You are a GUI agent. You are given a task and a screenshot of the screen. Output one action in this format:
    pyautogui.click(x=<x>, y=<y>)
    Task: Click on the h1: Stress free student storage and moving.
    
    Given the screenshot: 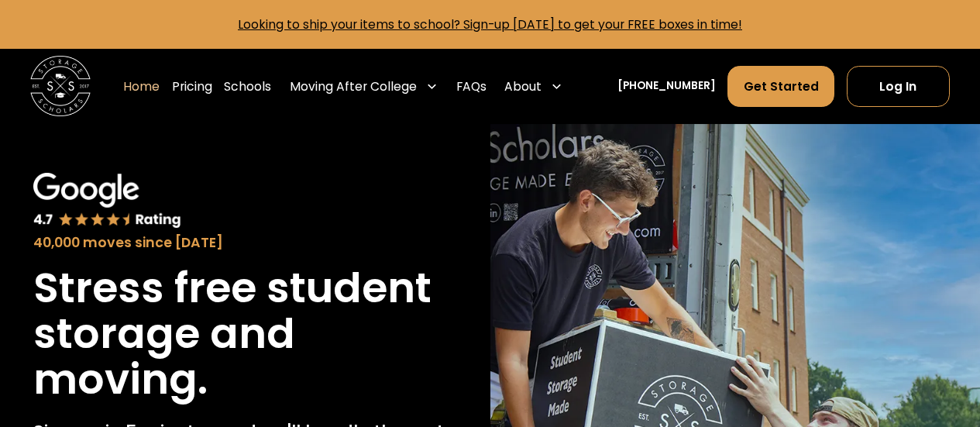 What is the action you would take?
    pyautogui.click(x=245, y=333)
    